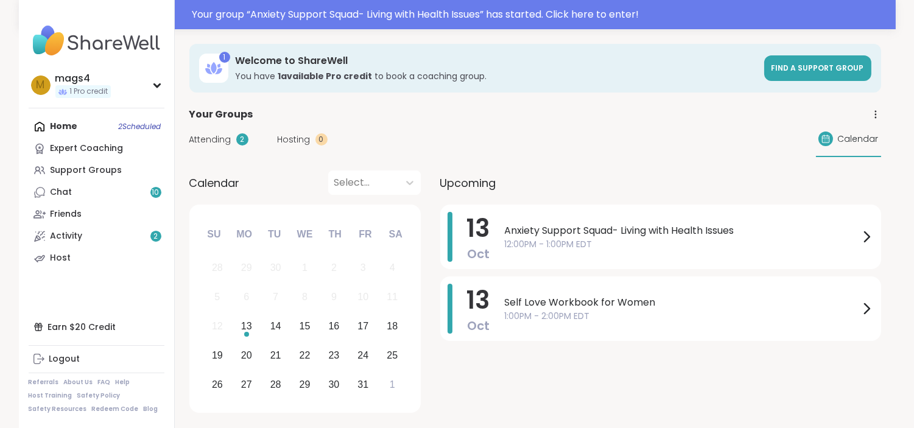 This screenshot has width=914, height=428. Describe the element at coordinates (334, 355) in the screenshot. I see `div: Choose Thursday, October 23rd, 2025` at that location.